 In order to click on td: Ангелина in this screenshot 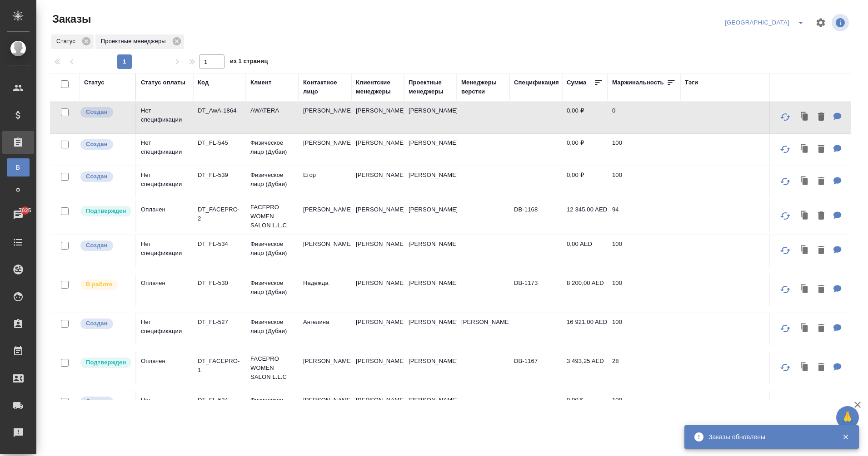, I will do `click(325, 329)`.